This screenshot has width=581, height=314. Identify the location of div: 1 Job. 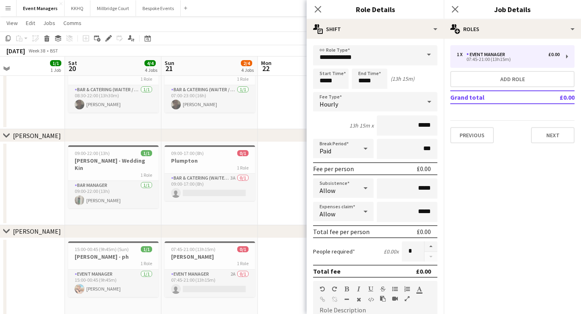
(56, 70).